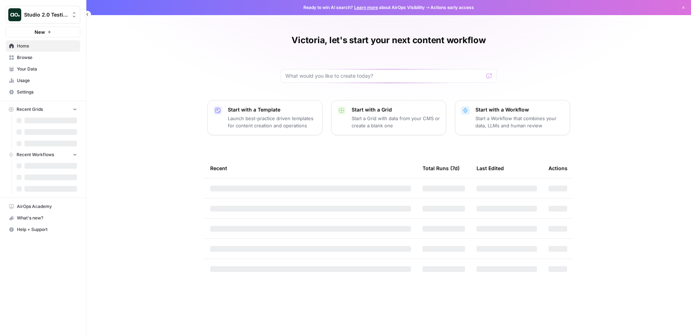  I want to click on span: Settings, so click(47, 92).